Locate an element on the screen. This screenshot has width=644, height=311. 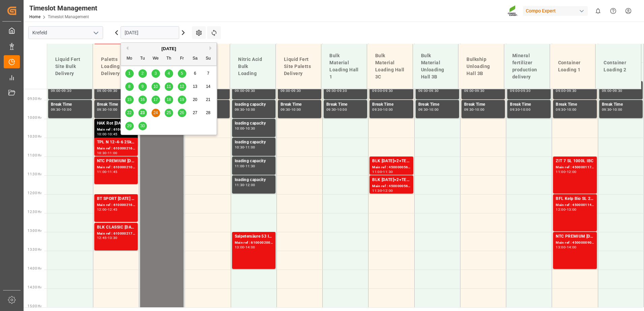
span: 30 is located at coordinates (142, 126).